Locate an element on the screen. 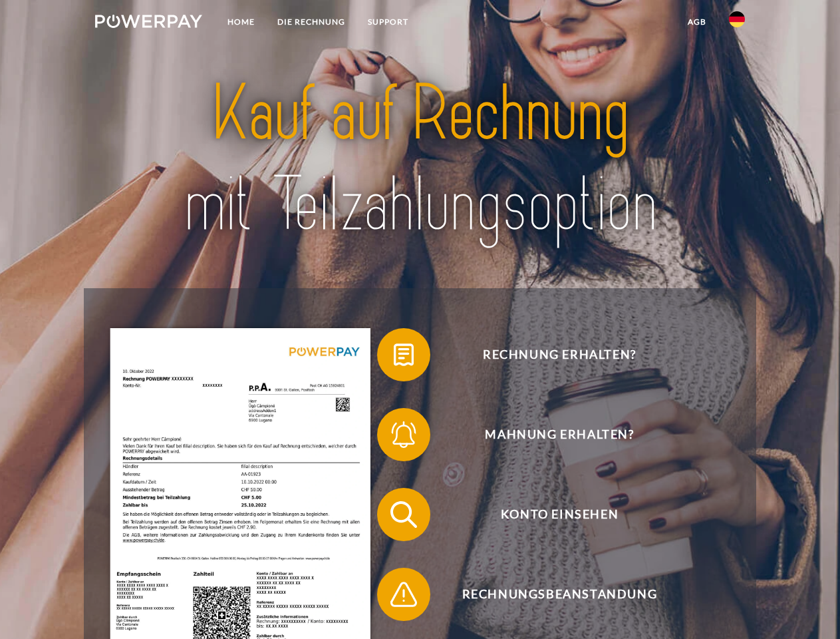  button: Rechnungsbeanstandung is located at coordinates (550, 594).